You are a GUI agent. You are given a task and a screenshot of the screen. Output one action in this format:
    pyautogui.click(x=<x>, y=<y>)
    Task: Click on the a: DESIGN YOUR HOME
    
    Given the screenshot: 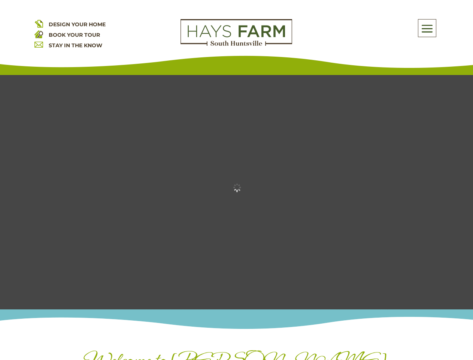 What is the action you would take?
    pyautogui.click(x=77, y=24)
    